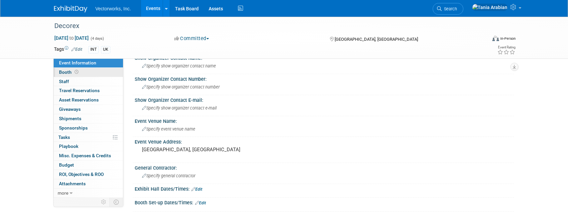 This screenshot has height=213, width=568. What do you see at coordinates (489, 7) in the screenshot?
I see `img: Tania Arabian` at bounding box center [489, 7].